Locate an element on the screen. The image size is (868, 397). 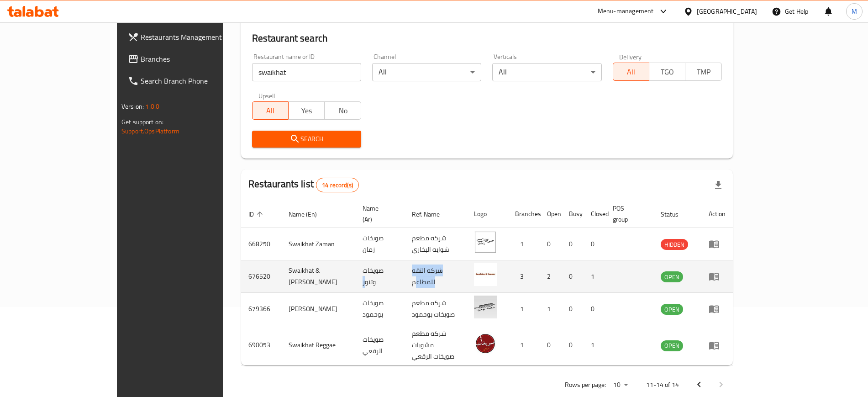
th: Closed is located at coordinates (594, 214).